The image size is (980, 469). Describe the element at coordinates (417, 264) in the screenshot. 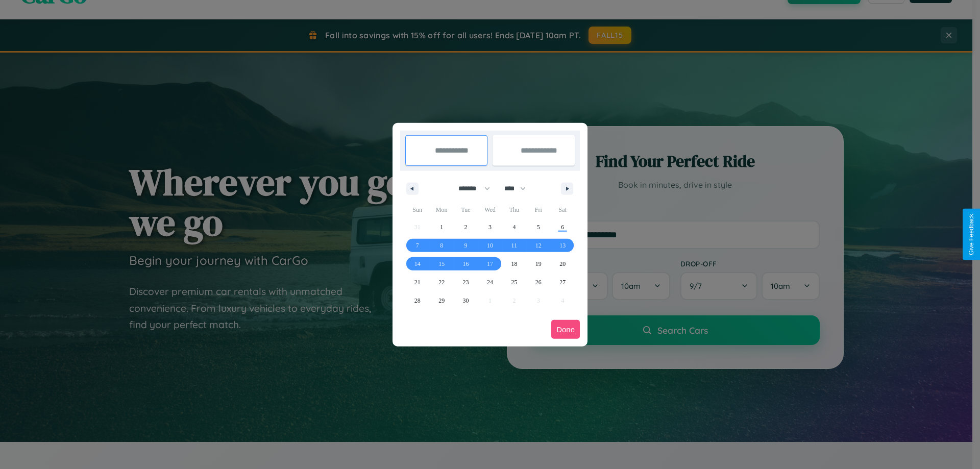

I see `button: 14` at that location.